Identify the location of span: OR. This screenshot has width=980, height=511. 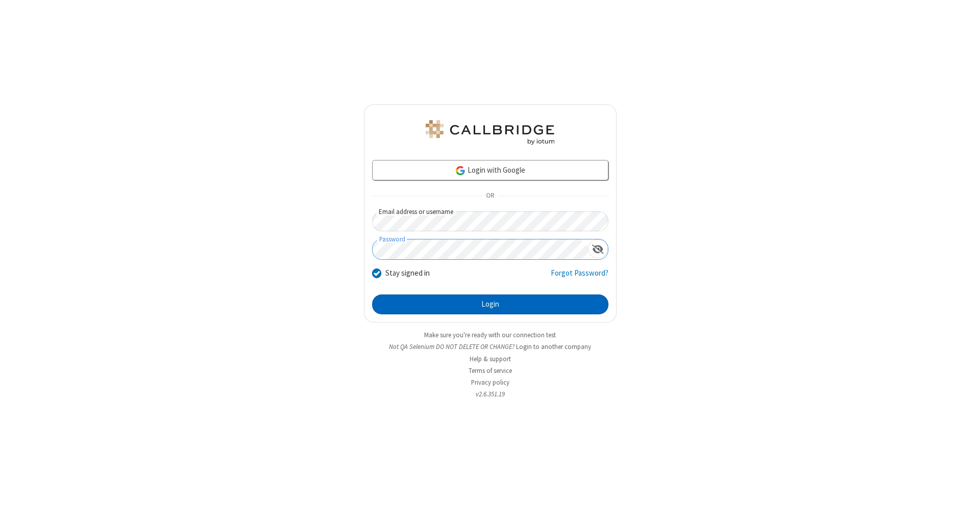
(490, 196).